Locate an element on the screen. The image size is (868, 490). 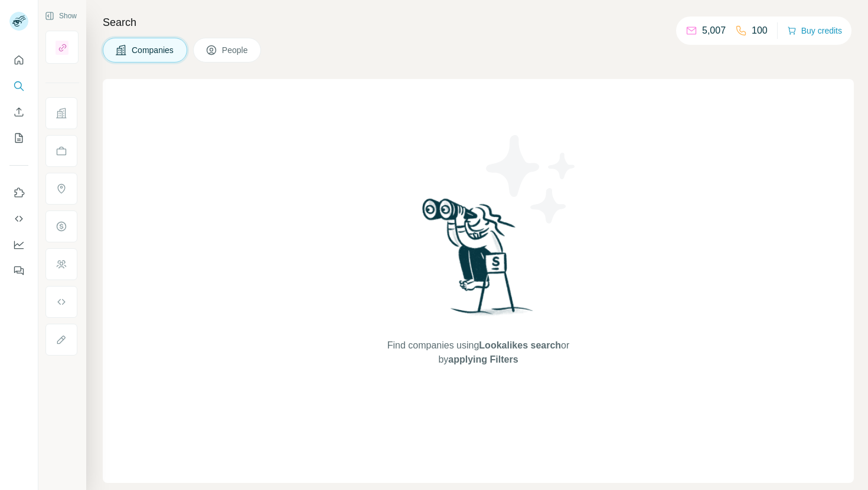
button: Use Surfe on LinkedIn is located at coordinates (18, 193).